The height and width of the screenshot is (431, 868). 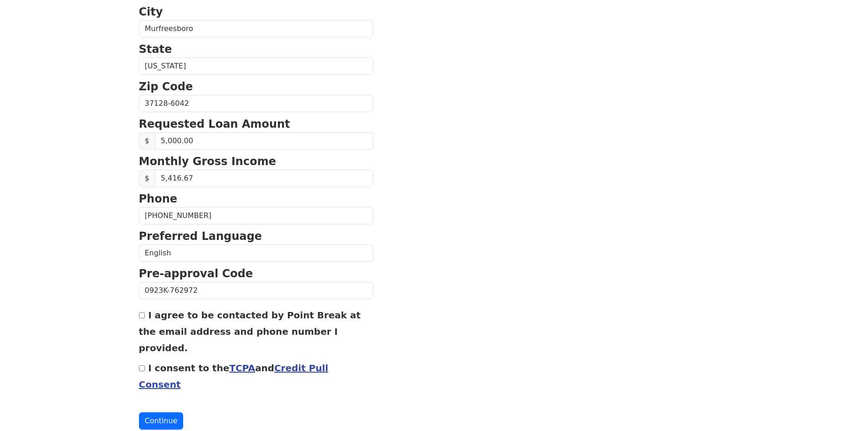 What do you see at coordinates (256, 103) in the screenshot?
I see `input: Zip Code` at bounding box center [256, 103].